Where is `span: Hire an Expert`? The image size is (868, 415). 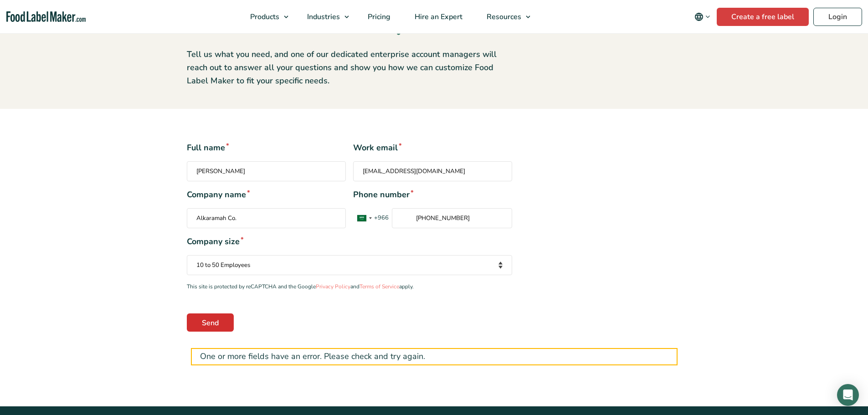 span: Hire an Expert is located at coordinates (437, 17).